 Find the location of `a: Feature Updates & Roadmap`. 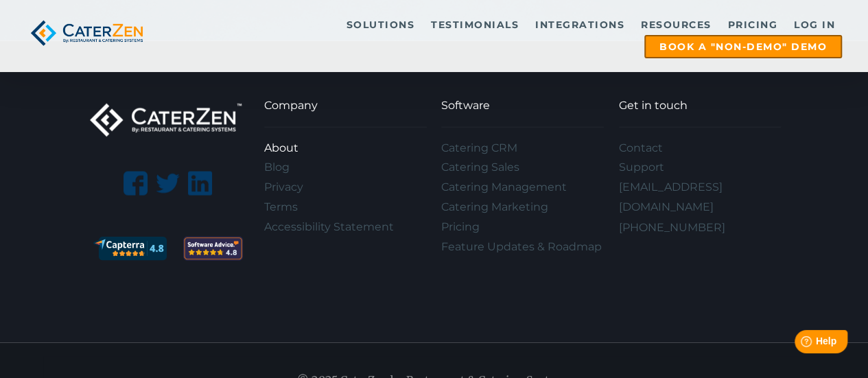

a: Feature Updates & Roadmap is located at coordinates (522, 247).